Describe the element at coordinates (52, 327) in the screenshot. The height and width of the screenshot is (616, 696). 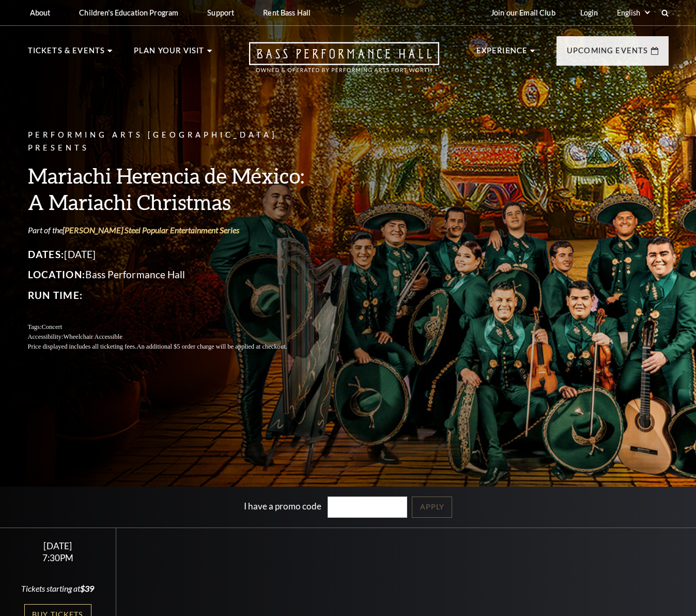
I see `span: Concert` at that location.